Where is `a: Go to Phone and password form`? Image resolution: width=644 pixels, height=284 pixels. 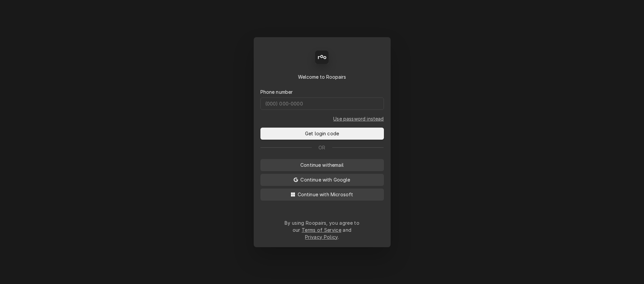 a: Go to Phone and password form is located at coordinates (359, 119).